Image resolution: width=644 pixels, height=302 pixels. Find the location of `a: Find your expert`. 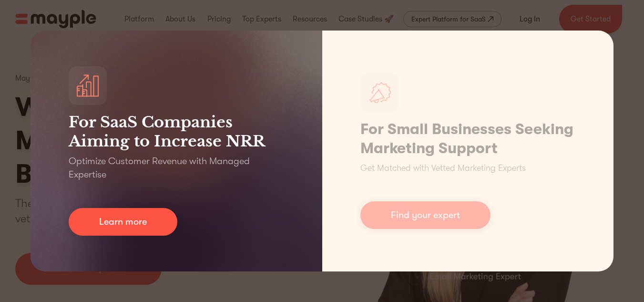

a: Find your expert is located at coordinates (425, 215).